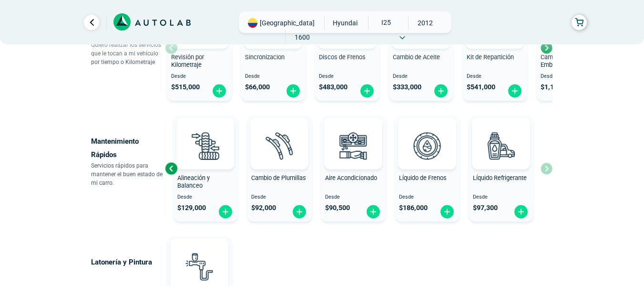  What do you see at coordinates (264, 57) in the screenshot?
I see `span: Sincronizacion` at bounding box center [264, 57].